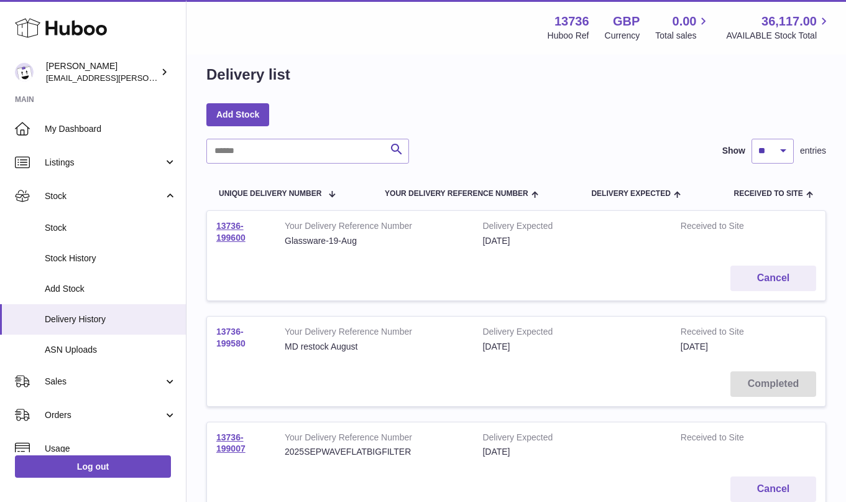 The height and width of the screenshot is (502, 846). I want to click on div: Huboo Ref, so click(568, 35).